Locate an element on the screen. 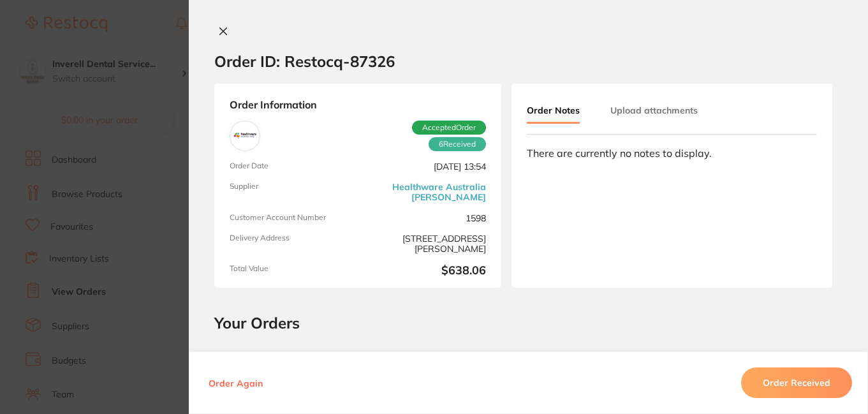 The width and height of the screenshot is (868, 414). span: 1598 is located at coordinates (424, 218).